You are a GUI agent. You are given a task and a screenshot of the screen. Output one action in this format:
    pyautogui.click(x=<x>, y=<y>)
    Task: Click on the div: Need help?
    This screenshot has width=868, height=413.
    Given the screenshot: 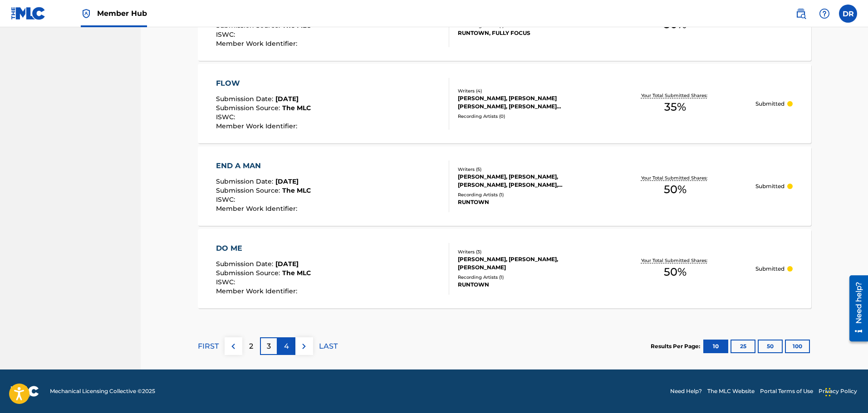 What is the action you would take?
    pyautogui.click(x=16, y=31)
    